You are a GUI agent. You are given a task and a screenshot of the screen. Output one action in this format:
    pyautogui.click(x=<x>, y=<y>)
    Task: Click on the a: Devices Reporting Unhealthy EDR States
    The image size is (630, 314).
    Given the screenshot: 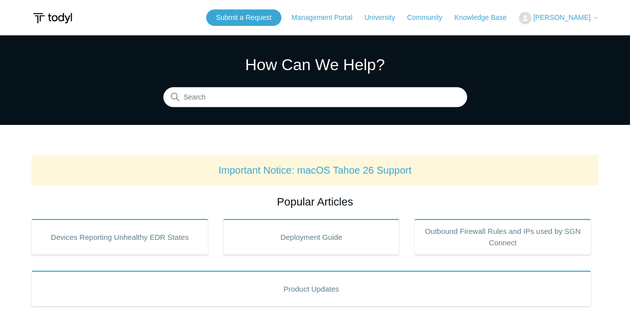 What is the action you would take?
    pyautogui.click(x=120, y=237)
    